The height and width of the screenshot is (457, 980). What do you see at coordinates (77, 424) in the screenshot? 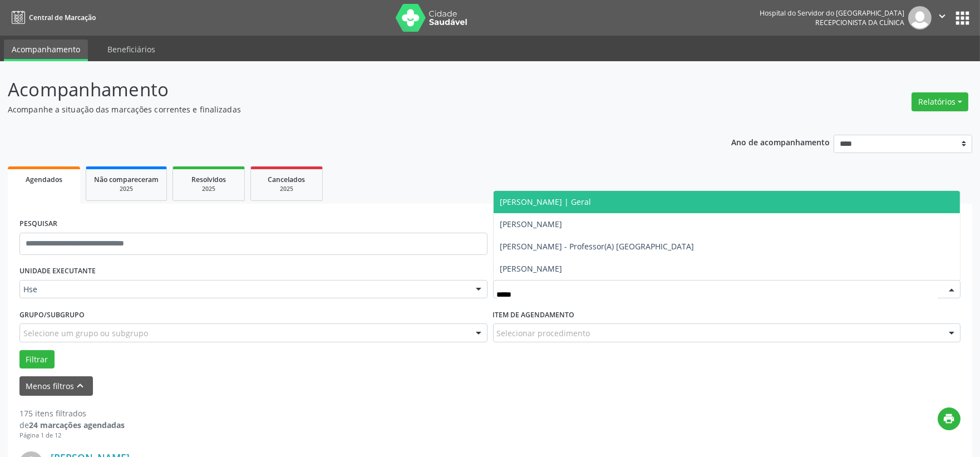
I see `strong: 24 marcações agendadas` at bounding box center [77, 424].